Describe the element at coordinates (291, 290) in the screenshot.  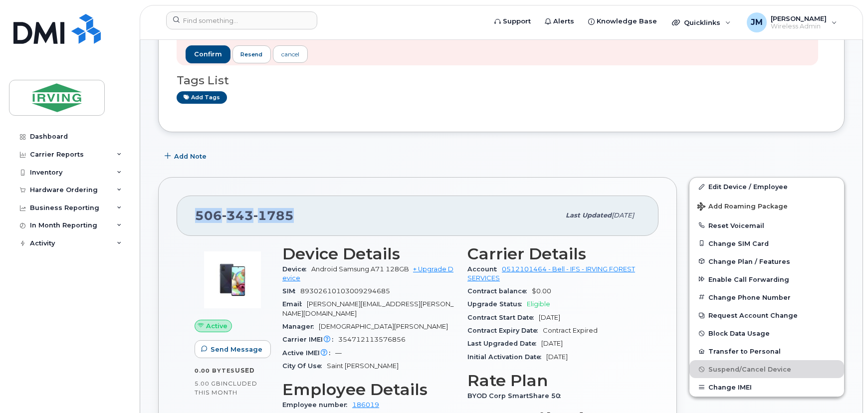
I see `span: SIM` at that location.